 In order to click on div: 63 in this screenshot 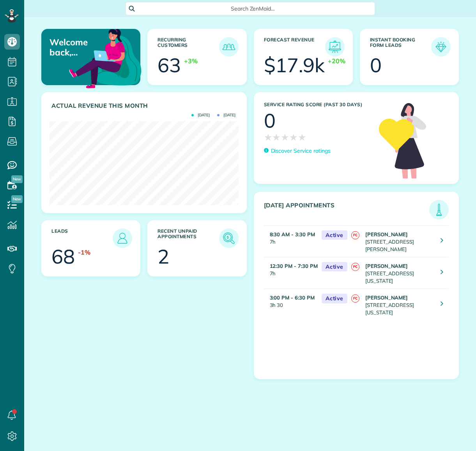, I will do `click(169, 65)`.